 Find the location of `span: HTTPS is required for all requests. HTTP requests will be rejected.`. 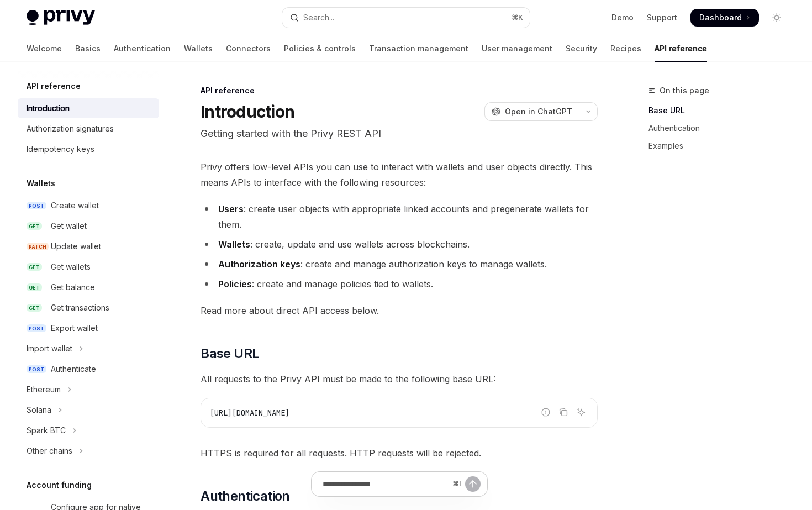

span: HTTPS is required for all requests. HTTP requests will be rejected. is located at coordinates (399, 453).